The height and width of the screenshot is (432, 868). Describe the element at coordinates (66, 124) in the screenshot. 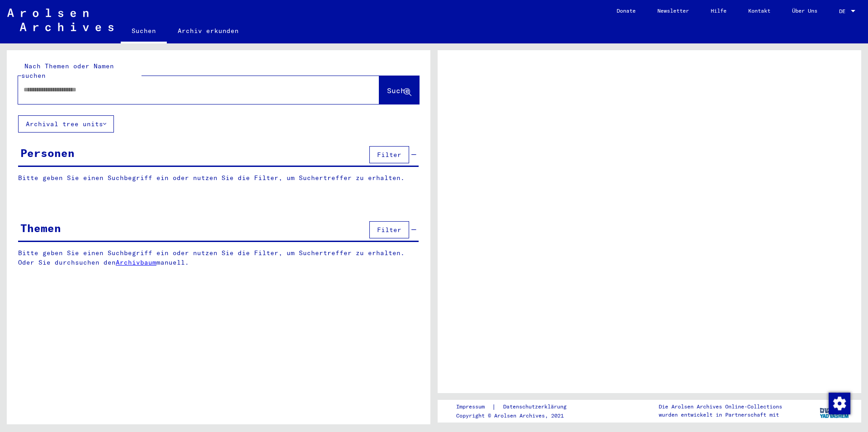

I see `button: Archival tree units` at that location.